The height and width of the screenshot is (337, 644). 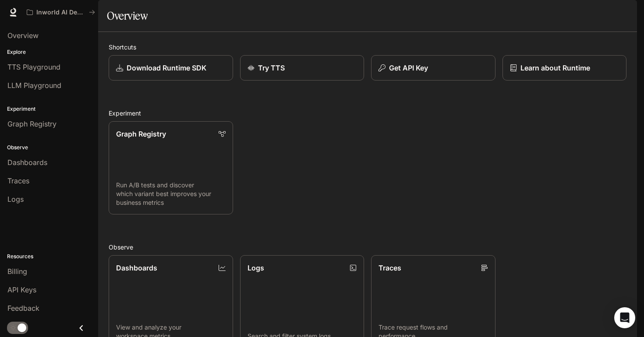 I want to click on h1: Overview, so click(x=127, y=16).